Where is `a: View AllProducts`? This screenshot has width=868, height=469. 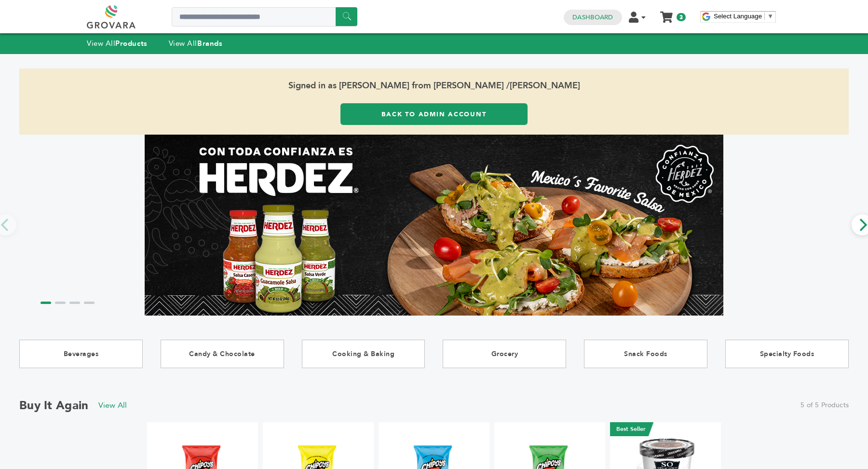 a: View AllProducts is located at coordinates (117, 44).